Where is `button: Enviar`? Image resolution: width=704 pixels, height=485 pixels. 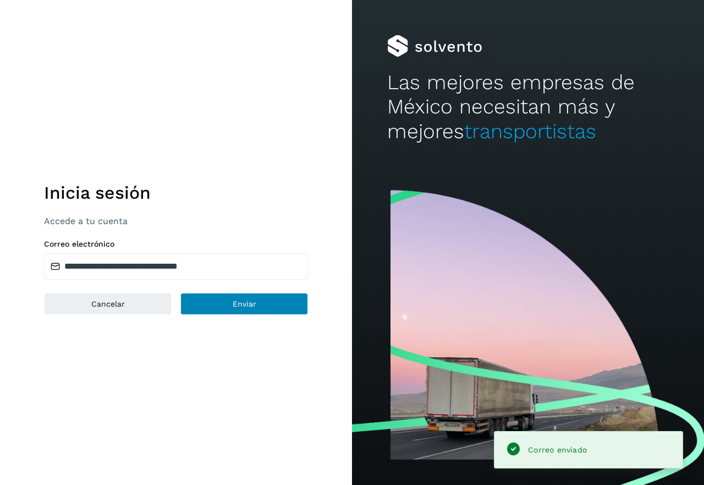
button: Enviar is located at coordinates (244, 304).